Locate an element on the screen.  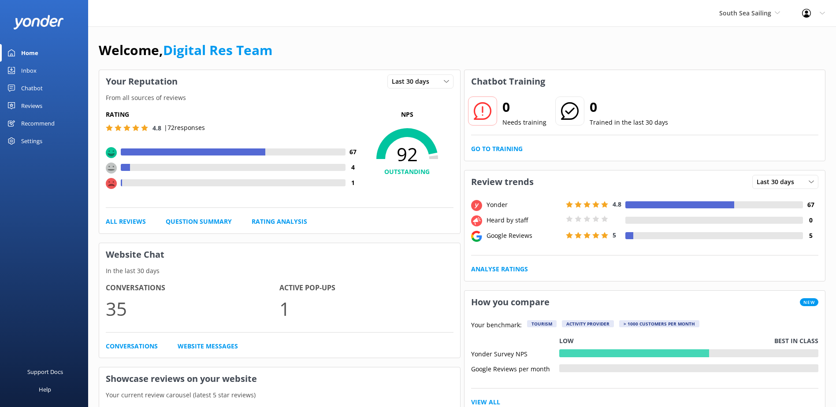
a: View All is located at coordinates (486, 402).